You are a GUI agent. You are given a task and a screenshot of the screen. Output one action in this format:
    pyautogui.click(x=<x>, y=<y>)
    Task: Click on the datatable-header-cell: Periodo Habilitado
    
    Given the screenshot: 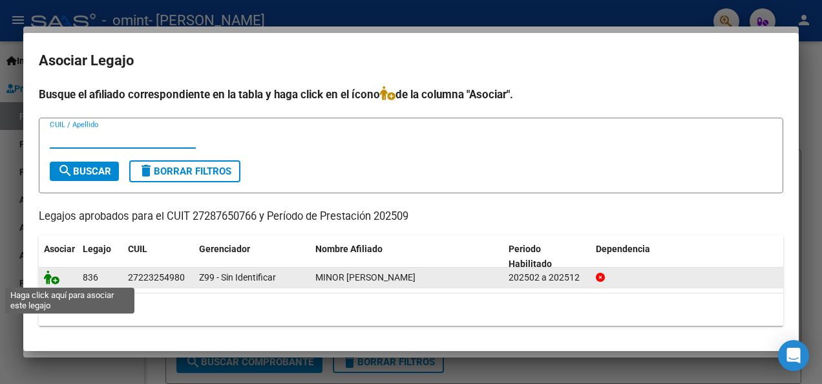 What is the action you would take?
    pyautogui.click(x=547, y=257)
    